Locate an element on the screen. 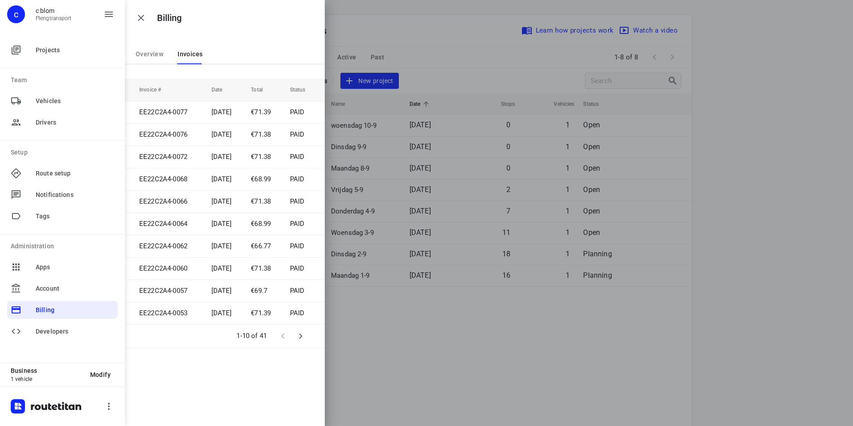  span: Notifications is located at coordinates (75, 195).